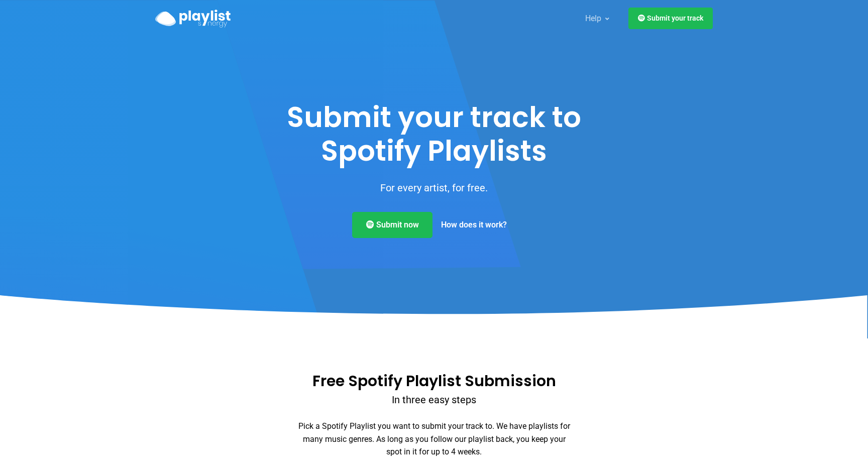 Image resolution: width=868 pixels, height=466 pixels. What do you see at coordinates (434, 400) in the screenshot?
I see `p: In three easy steps` at bounding box center [434, 400].